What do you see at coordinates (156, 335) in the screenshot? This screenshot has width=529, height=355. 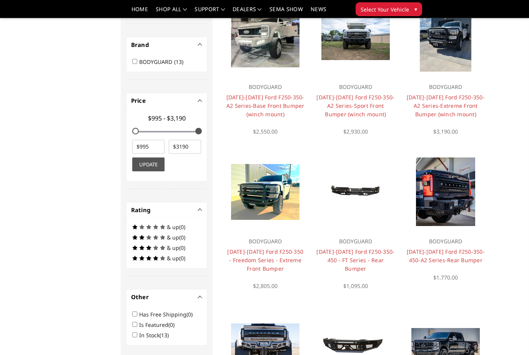 I see `label: In Stock` at bounding box center [156, 335].